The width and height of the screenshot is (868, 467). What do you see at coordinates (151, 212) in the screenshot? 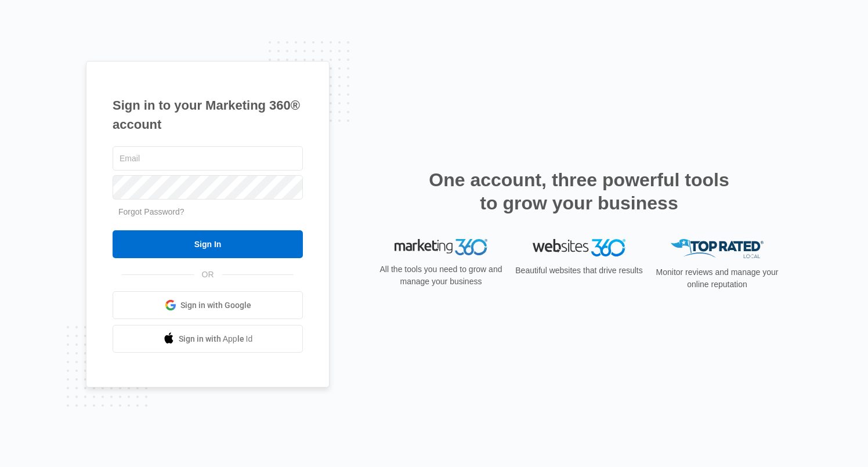
I see `a: Forgot Password?` at bounding box center [151, 212].